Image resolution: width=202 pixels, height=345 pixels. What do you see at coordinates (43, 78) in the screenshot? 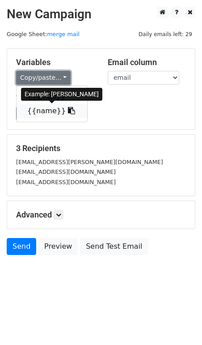
I see `a: Copy/paste...` at bounding box center [43, 78].